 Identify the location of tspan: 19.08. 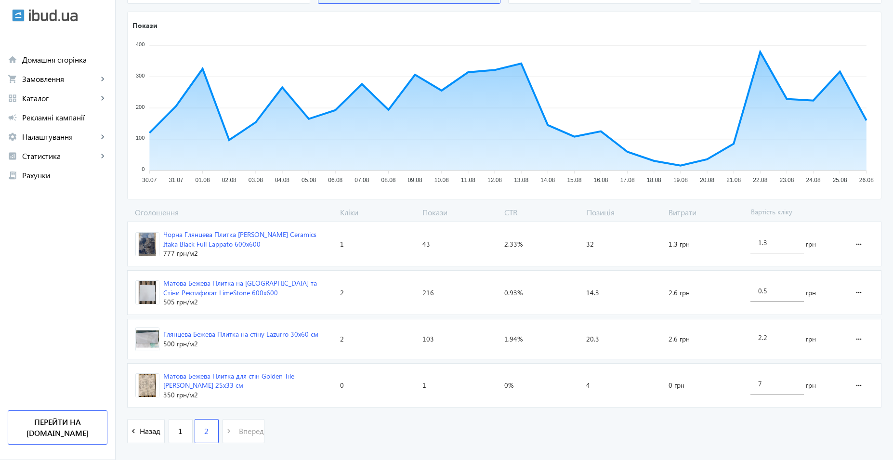
(681, 181).